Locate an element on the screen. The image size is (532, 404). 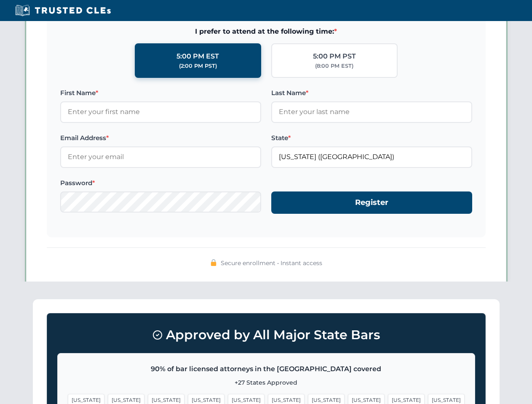
label: Last Name is located at coordinates (372, 93).